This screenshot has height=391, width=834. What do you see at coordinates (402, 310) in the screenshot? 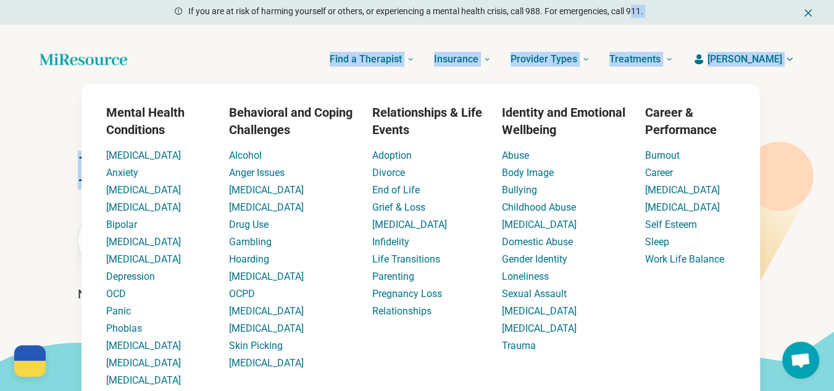
I see `a: Relationships` at bounding box center [402, 310].